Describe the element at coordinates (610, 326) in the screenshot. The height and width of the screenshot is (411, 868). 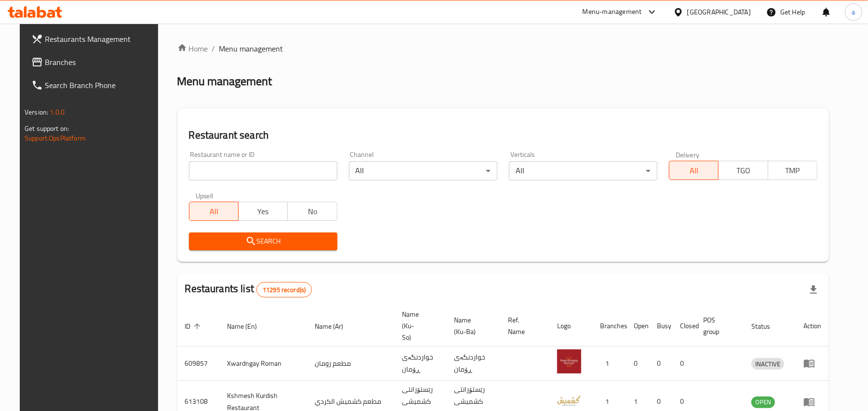
I see `th: Branches` at that location.